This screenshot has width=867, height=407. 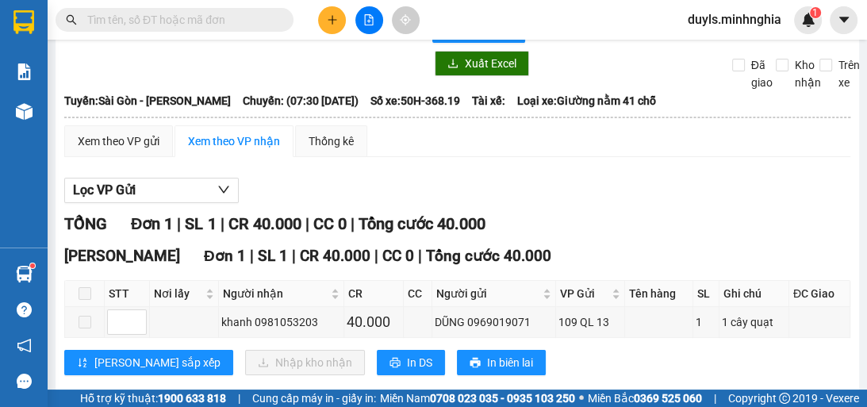 I want to click on span: download, so click(x=453, y=64).